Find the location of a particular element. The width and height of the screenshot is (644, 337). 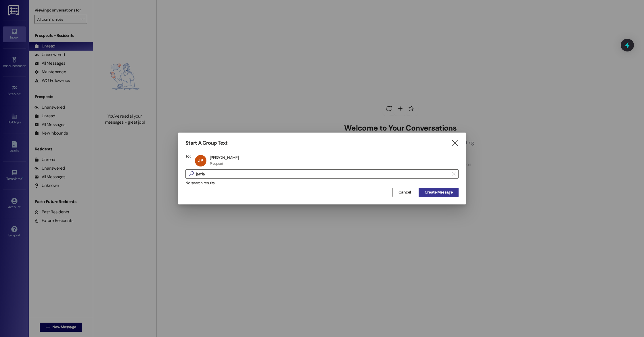

span: Cancel is located at coordinates (405, 192).